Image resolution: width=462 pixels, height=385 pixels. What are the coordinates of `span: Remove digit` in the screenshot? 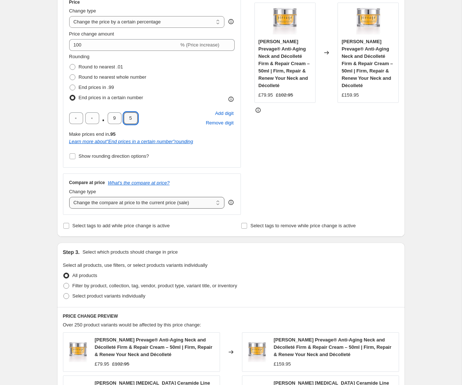 It's located at (220, 123).